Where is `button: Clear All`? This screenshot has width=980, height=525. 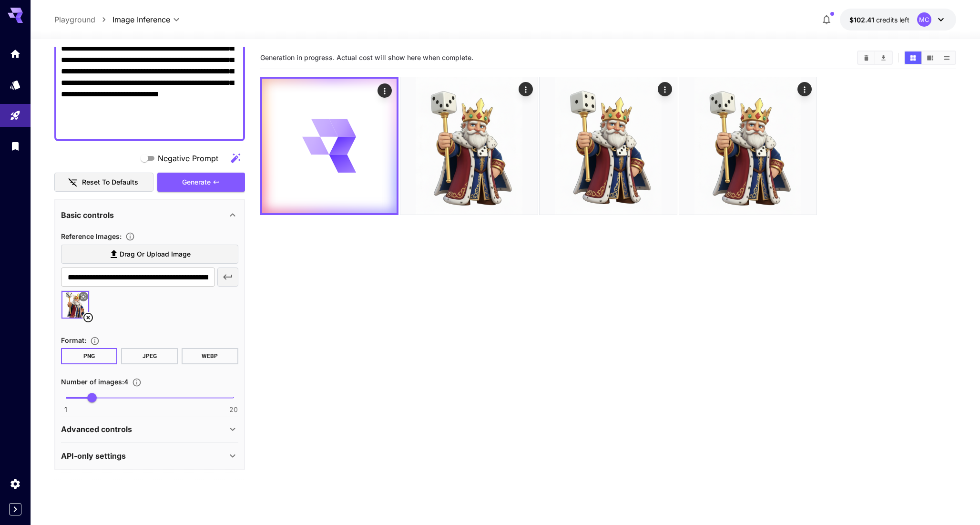
button: Clear All is located at coordinates (866, 58).